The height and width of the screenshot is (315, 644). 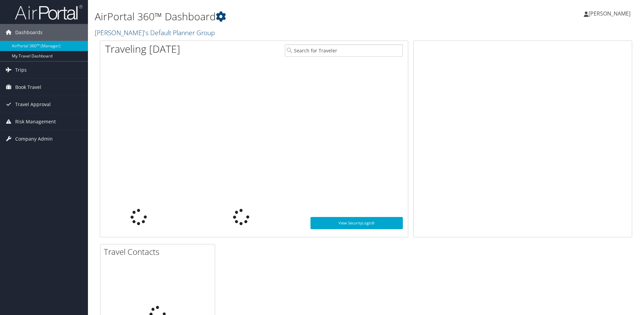 What do you see at coordinates (28, 87) in the screenshot?
I see `span: Book Travel` at bounding box center [28, 87].